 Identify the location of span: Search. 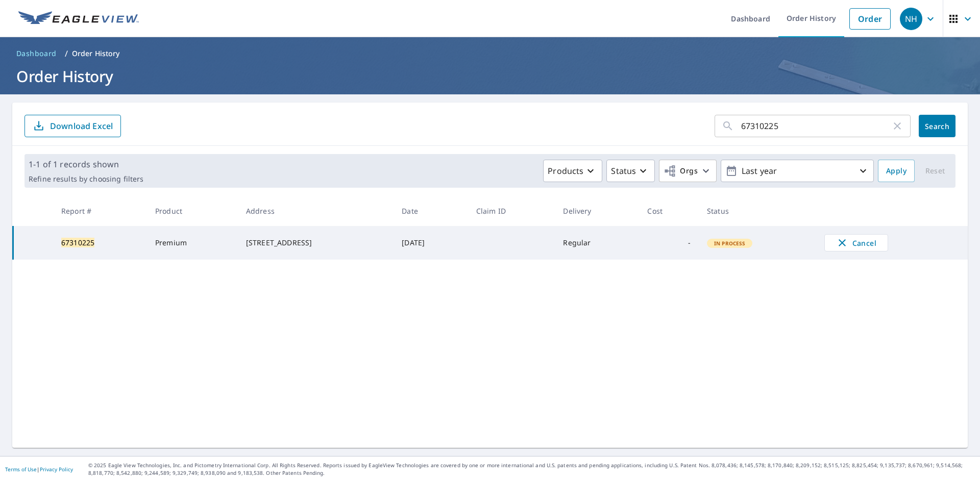
(937, 126).